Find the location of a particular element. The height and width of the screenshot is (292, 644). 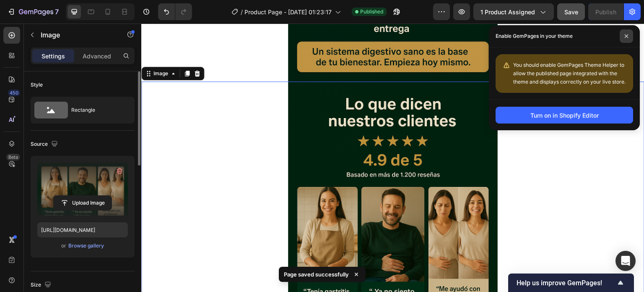

div: Open Intercom Messenger is located at coordinates (625, 261).